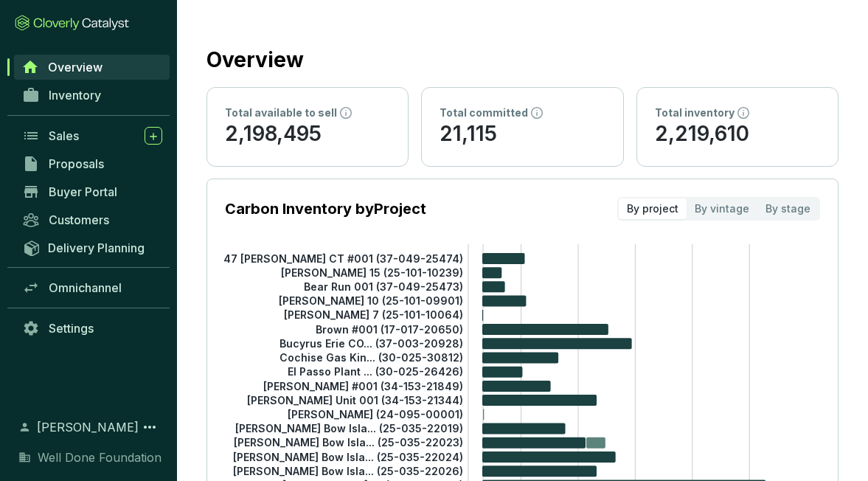 This screenshot has width=868, height=481. Describe the element at coordinates (99, 457) in the screenshot. I see `span: Well Done Foundation` at that location.